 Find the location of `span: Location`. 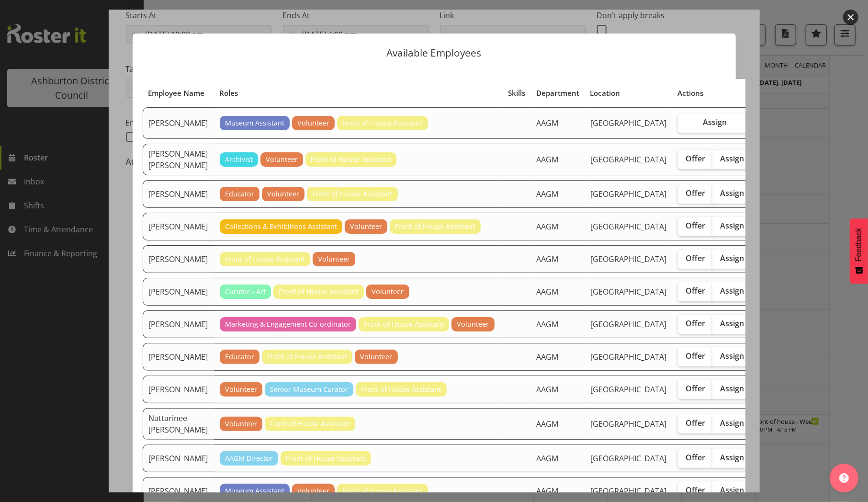

span: Location is located at coordinates (605, 93).